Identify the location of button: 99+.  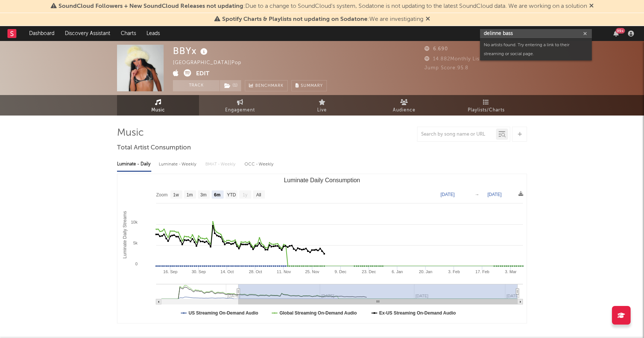
(616, 34).